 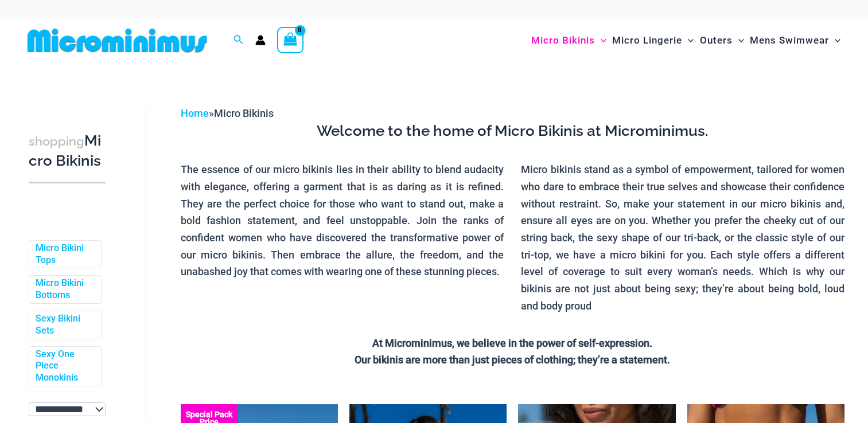 What do you see at coordinates (683, 237) in the screenshot?
I see `p: Micro bikinis stand as a symbol of empowerment, tailored for women who dare to embrace their true...` at bounding box center [683, 237].